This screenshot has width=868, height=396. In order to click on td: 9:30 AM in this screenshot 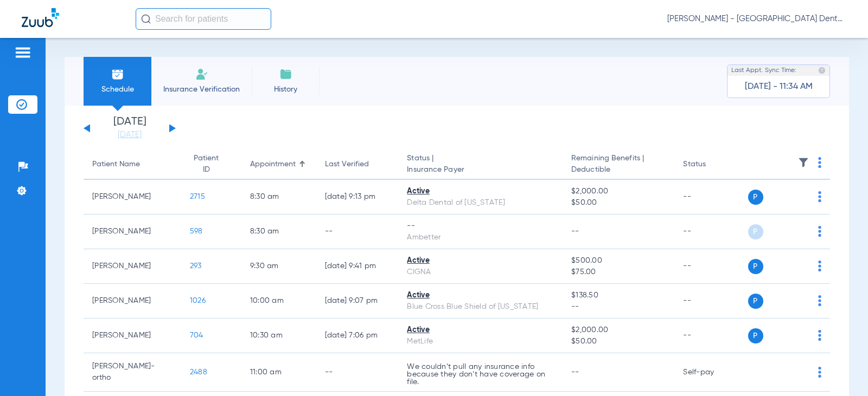, I will do `click(279, 267)`.